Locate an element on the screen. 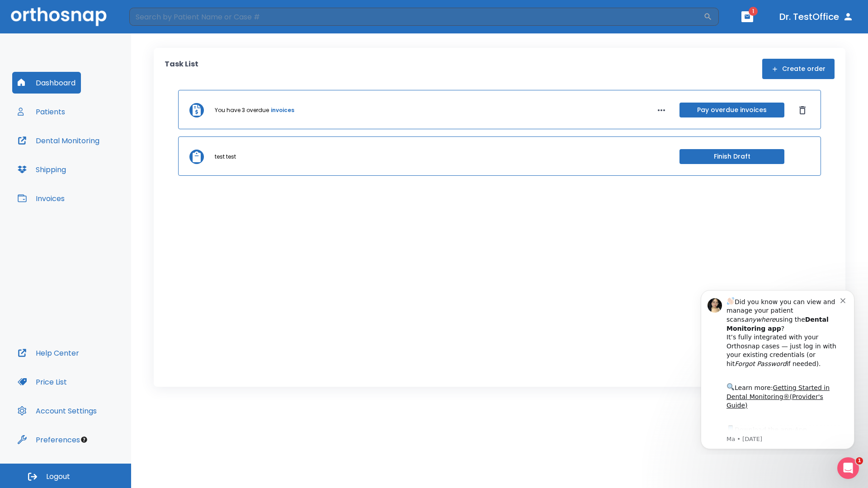 The width and height of the screenshot is (868, 488). a: Dashboard is located at coordinates (47, 83).